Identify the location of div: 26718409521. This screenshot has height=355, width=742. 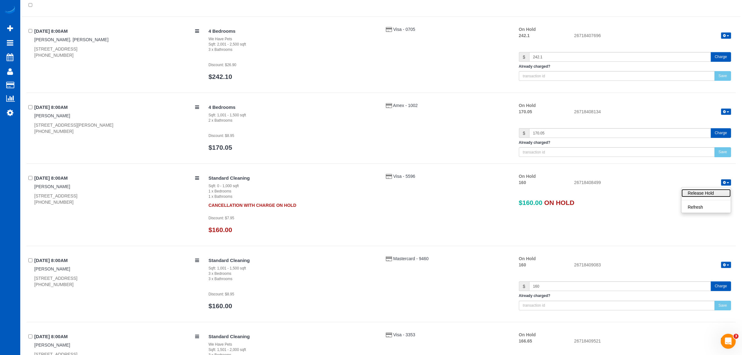
(653, 341).